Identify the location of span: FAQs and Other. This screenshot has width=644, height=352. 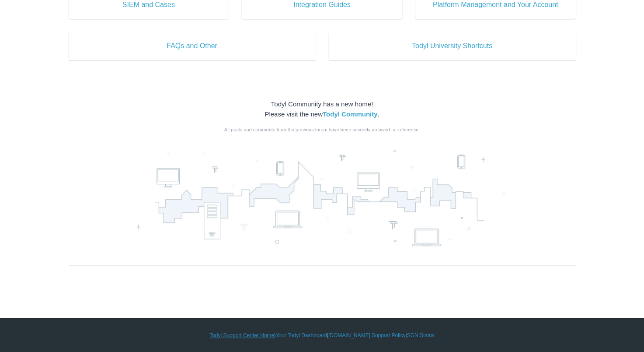
(192, 46).